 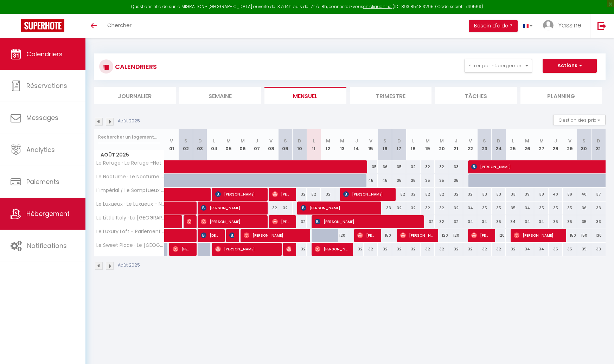 What do you see at coordinates (385, 141) in the screenshot?
I see `abbr: S` at bounding box center [385, 141].